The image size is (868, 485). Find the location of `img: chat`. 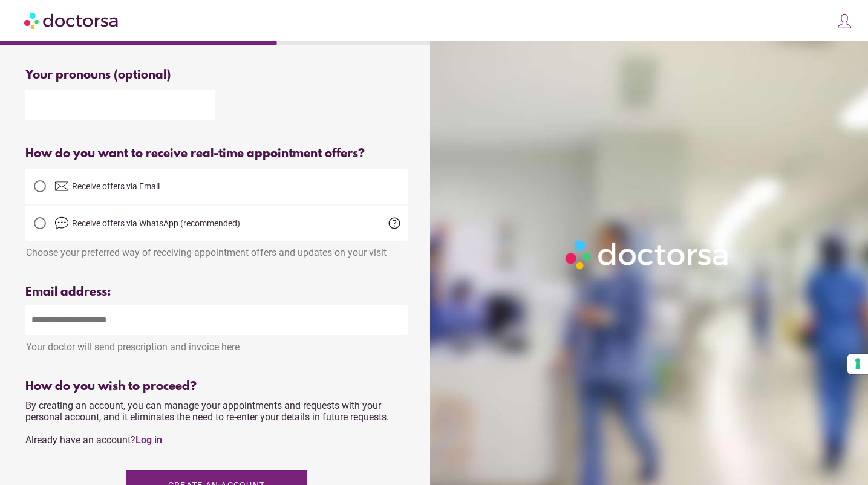

img: chat is located at coordinates (62, 223).